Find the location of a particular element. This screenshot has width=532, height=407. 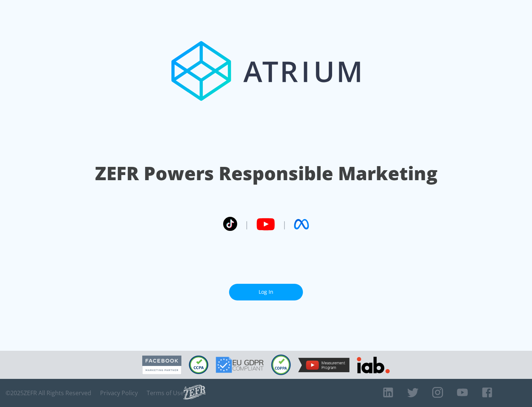

img: COPPA Compliant is located at coordinates (281, 365).